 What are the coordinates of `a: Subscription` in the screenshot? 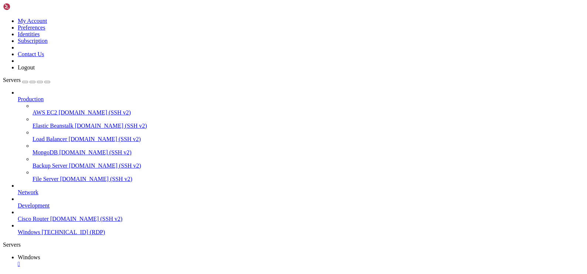 It's located at (32, 41).